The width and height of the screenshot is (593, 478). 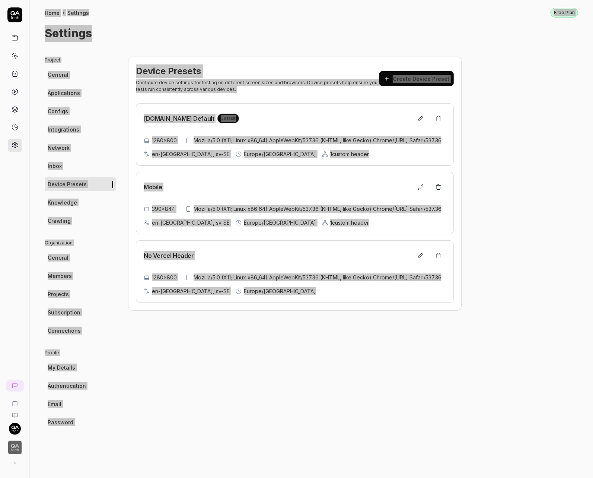 What do you see at coordinates (80, 202) in the screenshot?
I see `a: Knowledge` at bounding box center [80, 202].